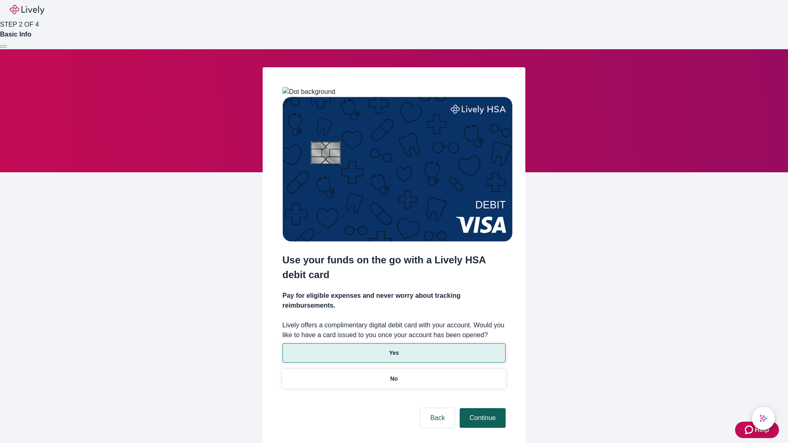  Describe the element at coordinates (309, 92) in the screenshot. I see `img: Dot background` at that location.